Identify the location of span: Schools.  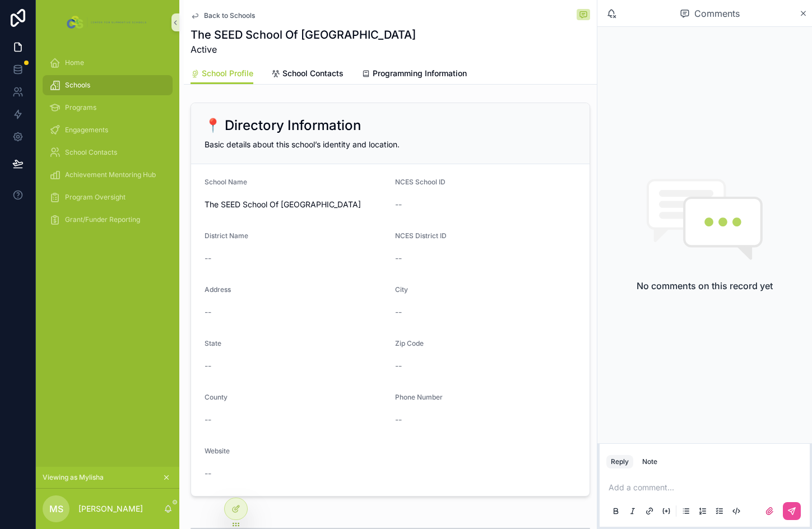
(78, 85).